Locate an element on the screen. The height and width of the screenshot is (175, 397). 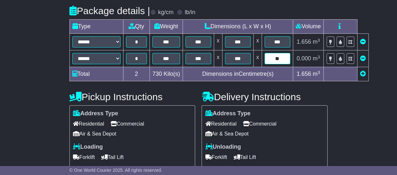
td: Kilo(s) is located at coordinates (166, 74).